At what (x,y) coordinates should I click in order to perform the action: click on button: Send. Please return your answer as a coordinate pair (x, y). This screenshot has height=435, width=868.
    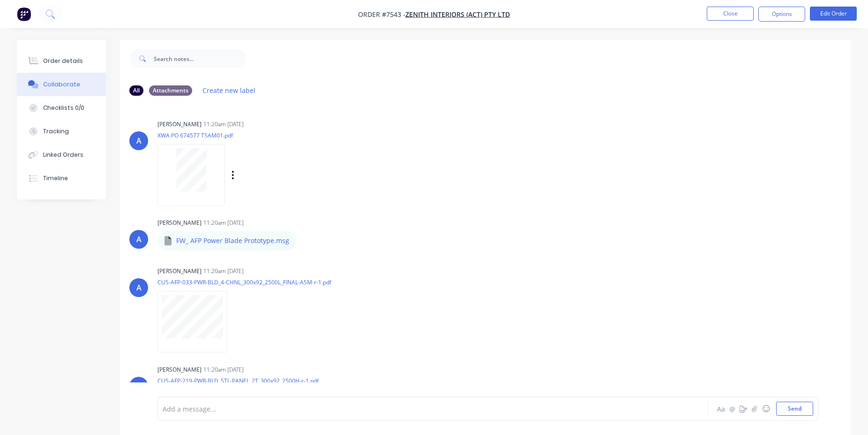
    Looking at the image, I should click on (795, 409).